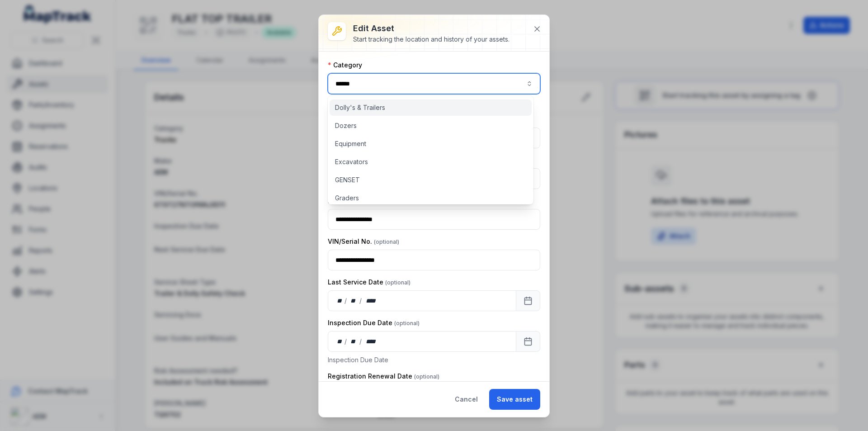  Describe the element at coordinates (351, 162) in the screenshot. I see `span: Excavators` at that location.